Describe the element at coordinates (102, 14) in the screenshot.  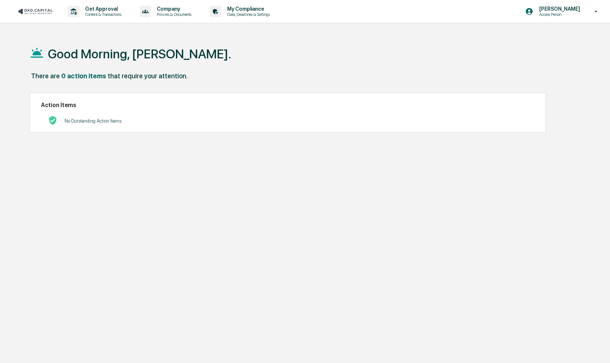
I see `p: Content & Transactions` at that location.